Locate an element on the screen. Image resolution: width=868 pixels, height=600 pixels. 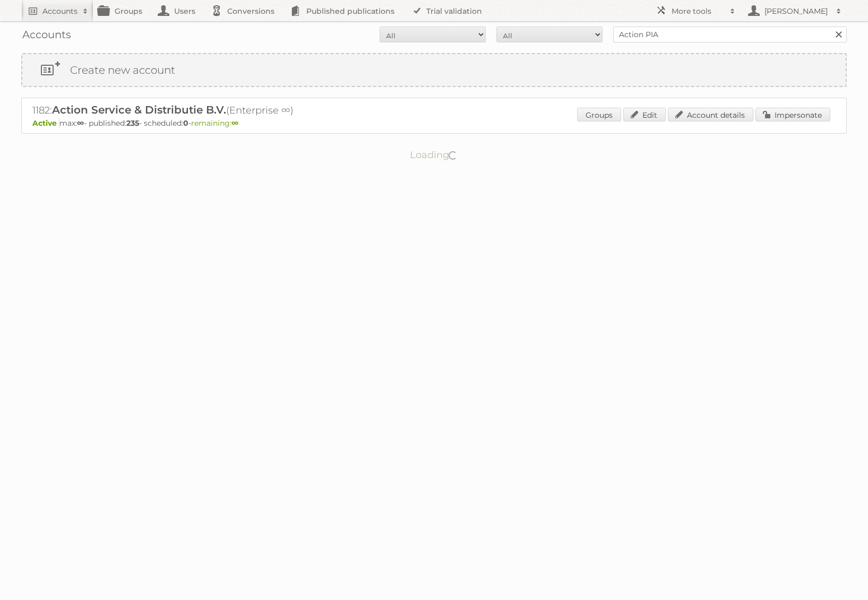
a: Account details is located at coordinates (711, 115).